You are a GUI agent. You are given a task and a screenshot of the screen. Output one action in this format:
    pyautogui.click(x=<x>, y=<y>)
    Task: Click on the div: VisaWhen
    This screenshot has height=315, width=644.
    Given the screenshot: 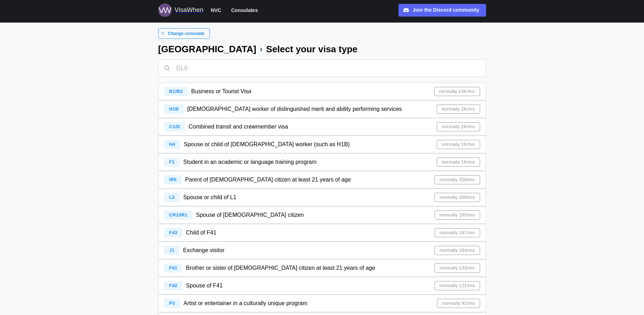 What is the action you would take?
    pyautogui.click(x=189, y=10)
    